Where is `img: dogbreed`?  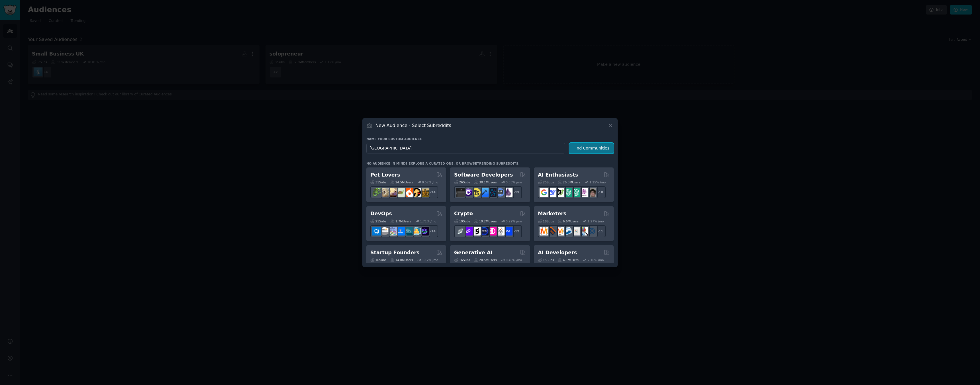 img: dogbreed is located at coordinates (425, 192).